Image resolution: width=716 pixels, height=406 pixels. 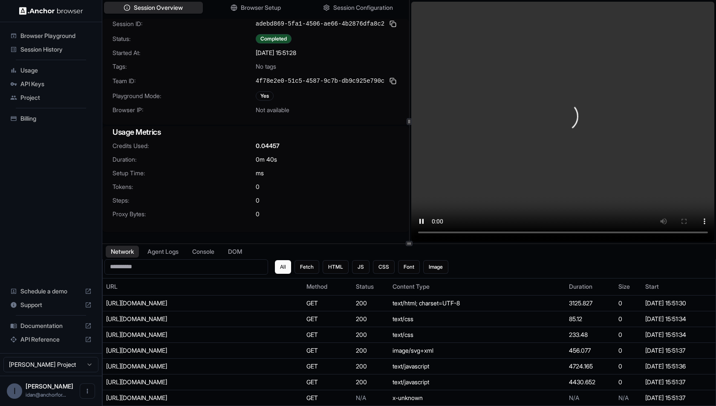 What do you see at coordinates (272, 110) in the screenshot?
I see `span: Not available` at bounding box center [272, 110].